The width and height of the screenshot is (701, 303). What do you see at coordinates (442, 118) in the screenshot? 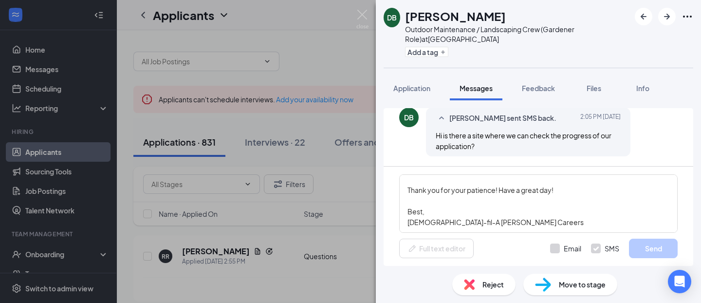
I see `svg: SmallChevronUp` at bounding box center [442, 118].